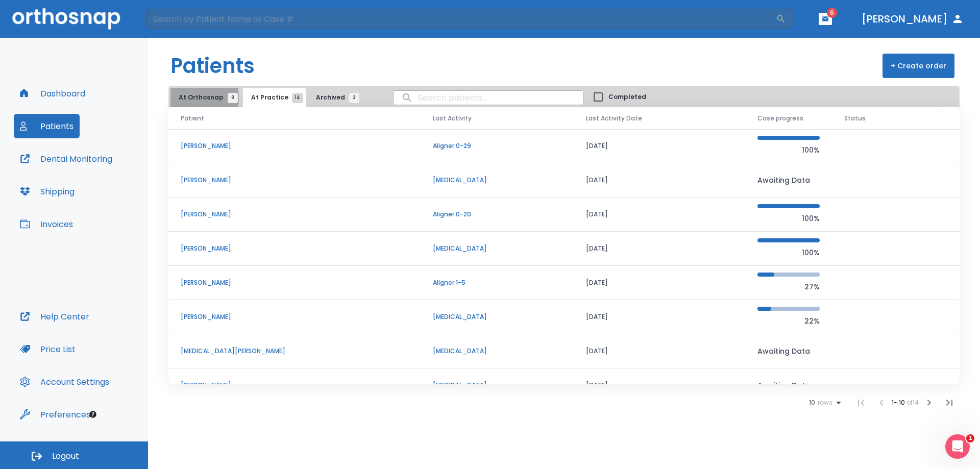 Image resolution: width=980 pixels, height=469 pixels. Describe the element at coordinates (46, 224) in the screenshot. I see `button: Invoices` at that location.